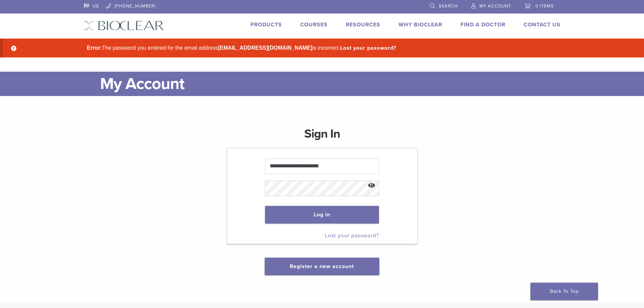  I want to click on a: Back To Top, so click(564, 292).